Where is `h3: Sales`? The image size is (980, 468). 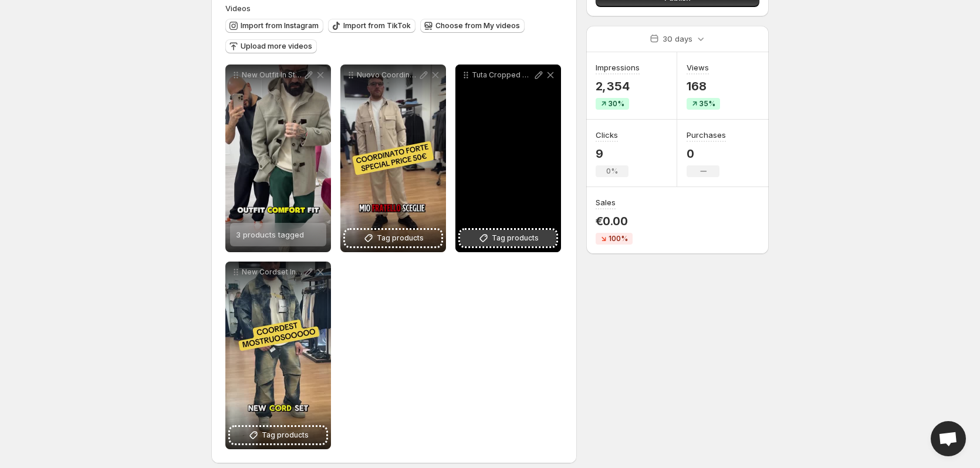
h3: Sales is located at coordinates (605, 202).